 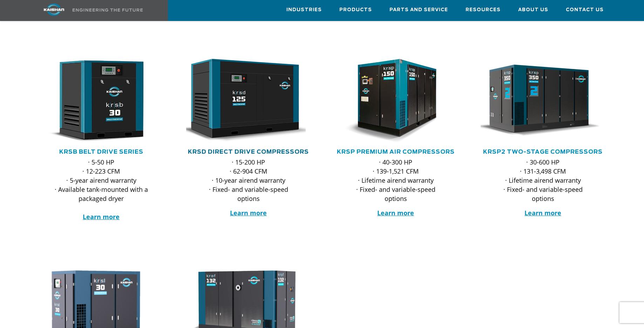 I want to click on a: KRSB Belt Drive Series, so click(x=102, y=152).